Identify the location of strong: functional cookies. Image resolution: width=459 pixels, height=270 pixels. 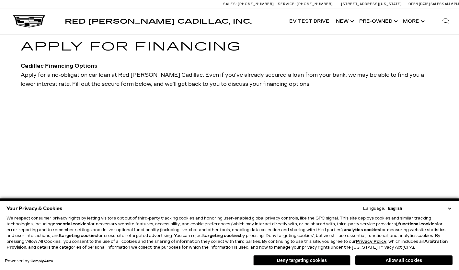
(417, 224).